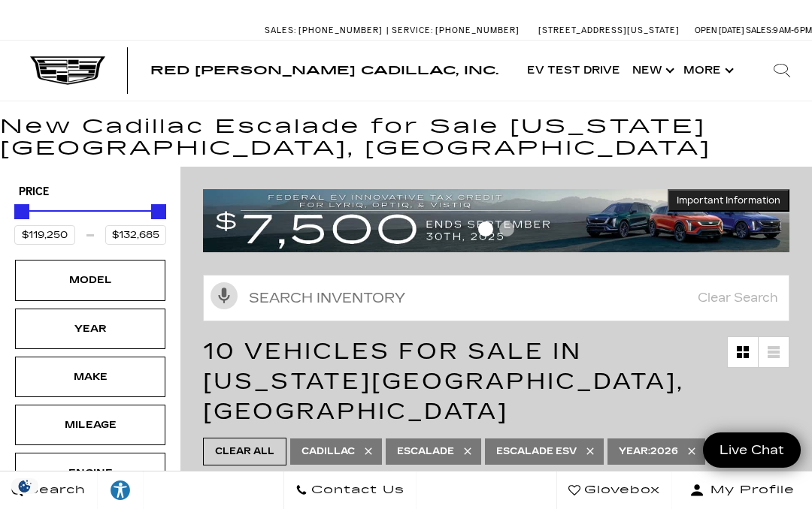 Image resolution: width=812 pixels, height=509 pixels. What do you see at coordinates (91, 474) in the screenshot?
I see `div: EngineEngine` at bounding box center [91, 474].